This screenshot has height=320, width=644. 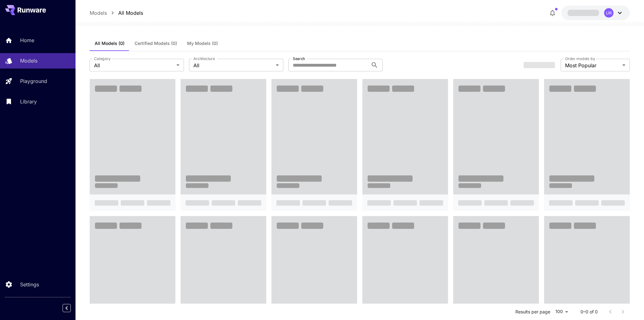 What do you see at coordinates (589, 312) in the screenshot?
I see `p: 0–0 of 0` at bounding box center [589, 312].